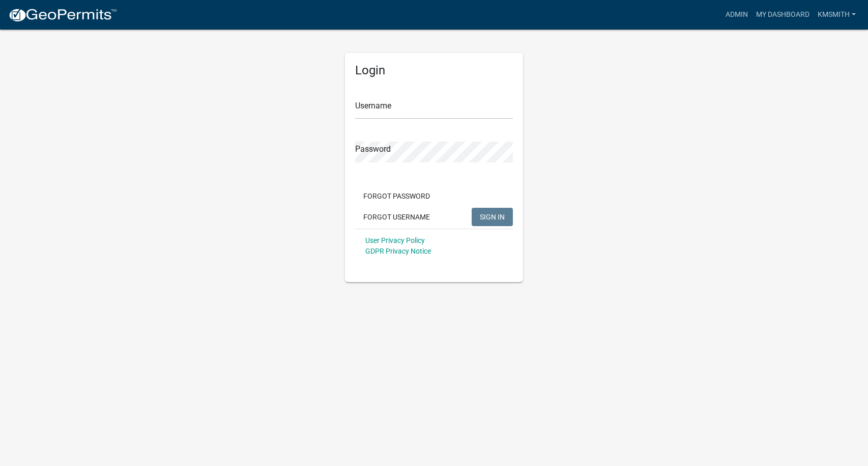 This screenshot has width=868, height=466. I want to click on button: Forgot Password, so click(396, 196).